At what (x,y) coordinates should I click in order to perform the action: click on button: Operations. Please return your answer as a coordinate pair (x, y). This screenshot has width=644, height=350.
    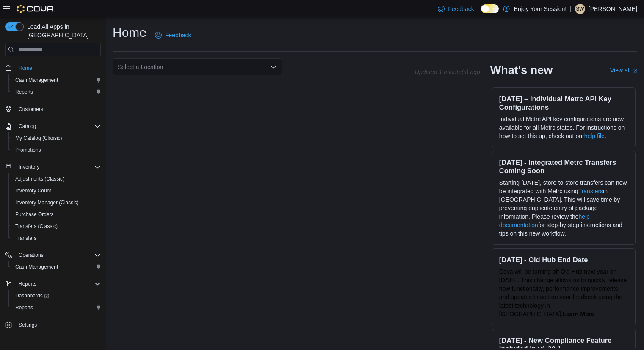
    Looking at the image, I should click on (31, 255).